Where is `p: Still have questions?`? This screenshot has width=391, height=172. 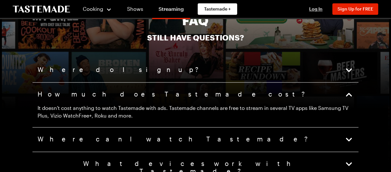 p: Still have questions? is located at coordinates (195, 38).